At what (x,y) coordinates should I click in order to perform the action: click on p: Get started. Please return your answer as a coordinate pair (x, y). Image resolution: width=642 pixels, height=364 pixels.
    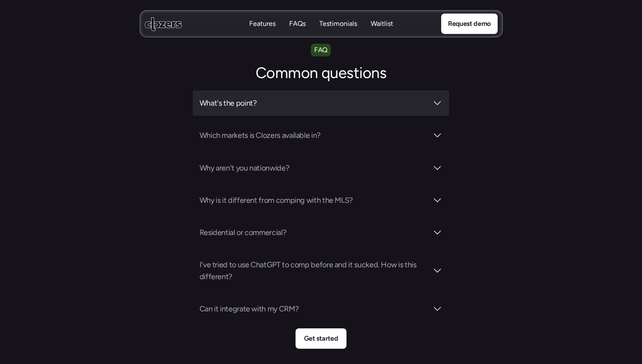
    Looking at the image, I should click on (321, 339).